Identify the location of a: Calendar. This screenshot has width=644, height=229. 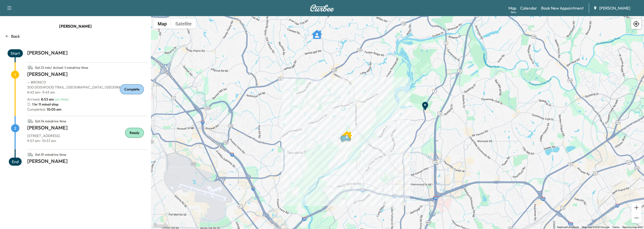
(528, 8).